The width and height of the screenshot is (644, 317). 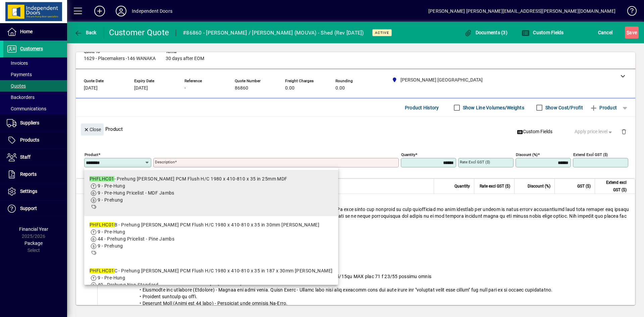 I want to click on a: Settings, so click(x=35, y=191).